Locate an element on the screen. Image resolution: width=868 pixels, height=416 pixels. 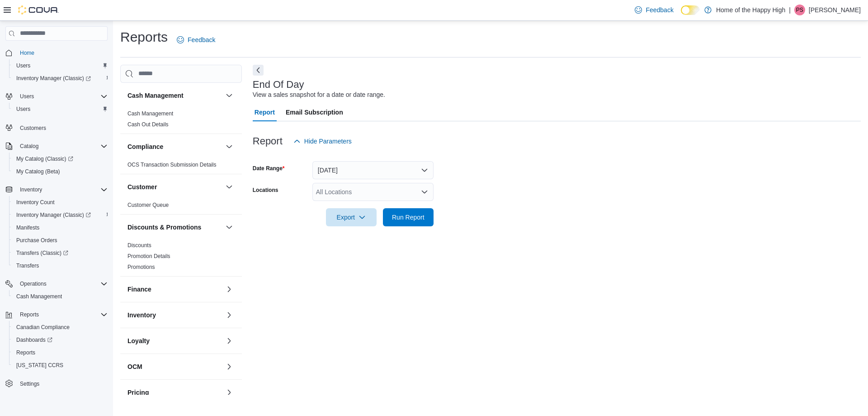
span: Purchase Orders is located at coordinates (37, 240).